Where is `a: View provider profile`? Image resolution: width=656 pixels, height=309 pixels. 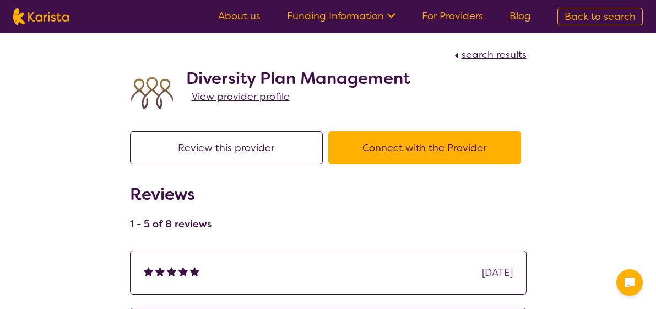
a: View provider profile is located at coordinates (241, 96).